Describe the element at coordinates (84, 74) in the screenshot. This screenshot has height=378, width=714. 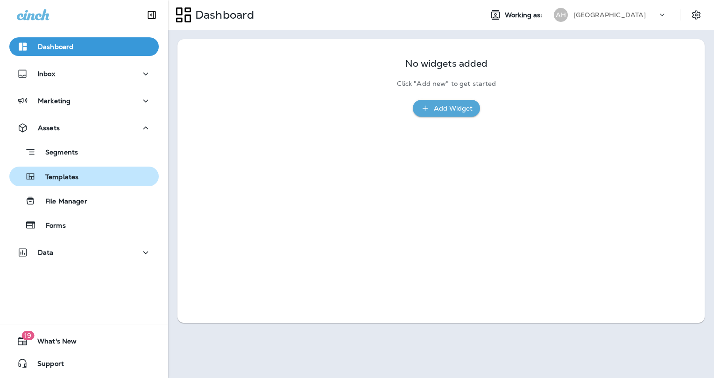
I see `button: Inbox` at that location.